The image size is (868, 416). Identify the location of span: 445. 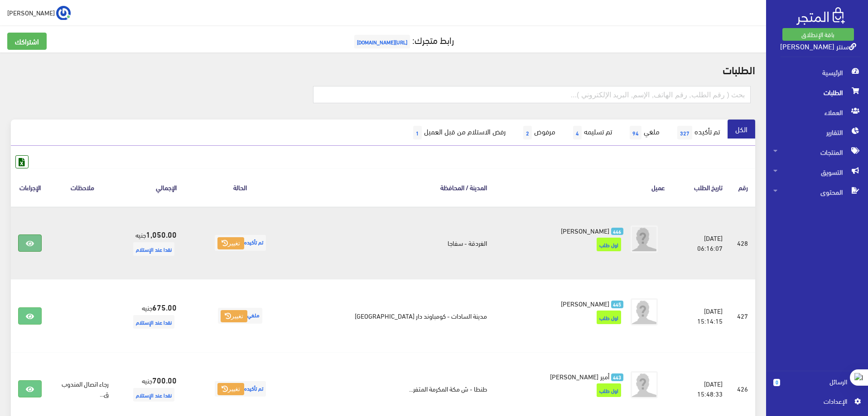
(617, 304).